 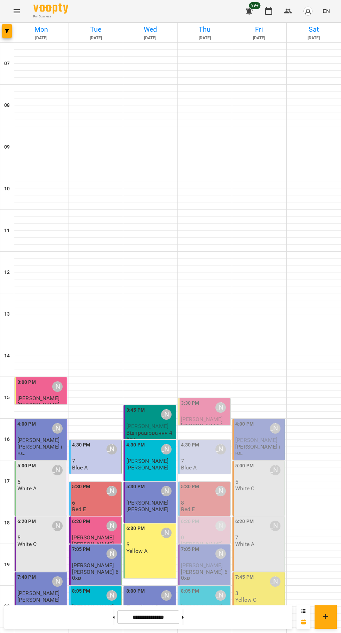 I want to click on span: 99+, so click(x=255, y=6).